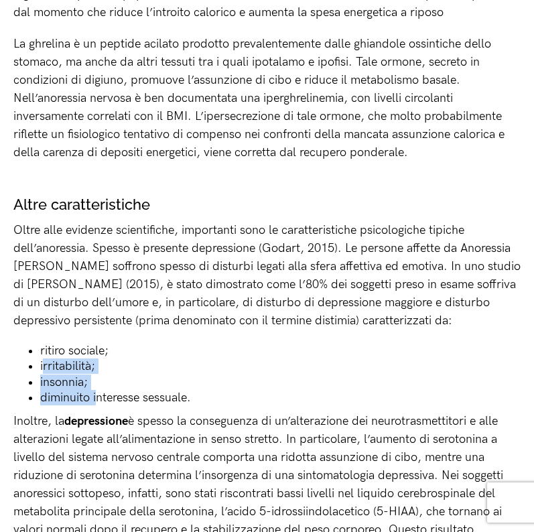 The height and width of the screenshot is (532, 534). Describe the element at coordinates (280, 351) in the screenshot. I see `li: ritiro sociale;` at that location.